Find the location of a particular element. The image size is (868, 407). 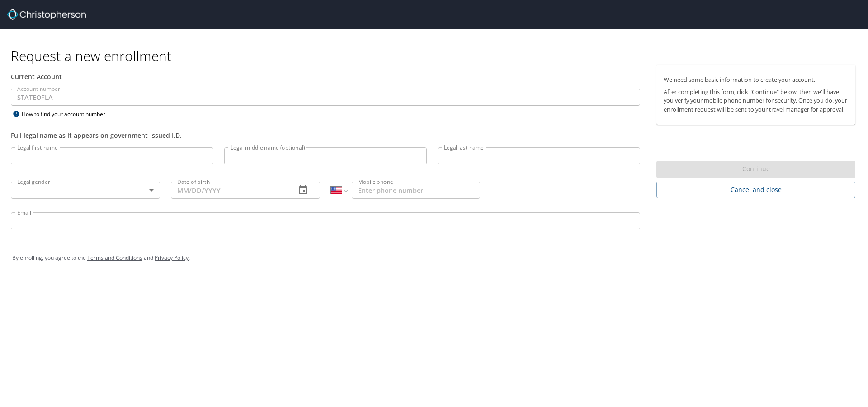

h1: Request a new enrollment is located at coordinates (436, 56).